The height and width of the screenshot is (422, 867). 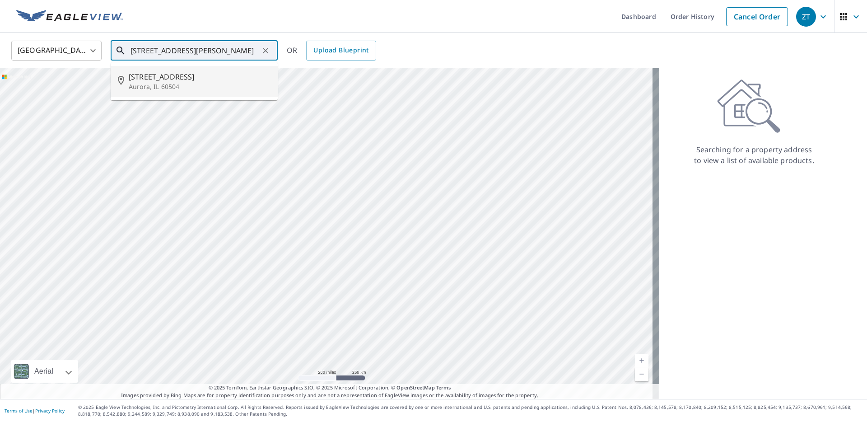 What do you see at coordinates (330, 387) in the screenshot?
I see `span: © 2025 TomTom, Earthstar Geographics SIO, © 2025 Microsoft Corporation, ©` at bounding box center [330, 387].